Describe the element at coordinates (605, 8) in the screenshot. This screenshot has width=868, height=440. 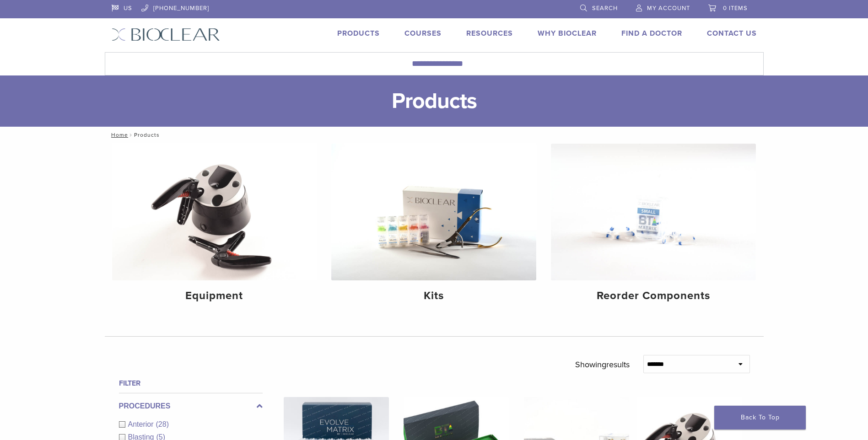
I see `span: Search` at that location.